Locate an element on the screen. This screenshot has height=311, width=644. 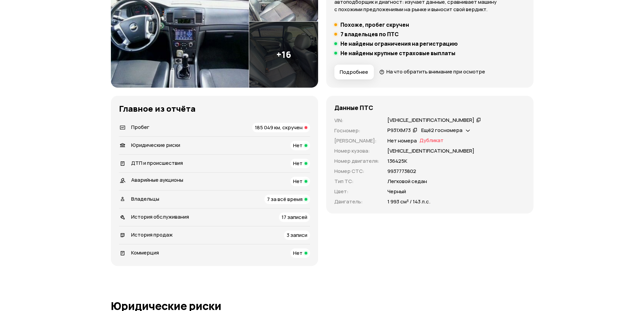
p: Тип ТС : is located at coordinates (357, 182).